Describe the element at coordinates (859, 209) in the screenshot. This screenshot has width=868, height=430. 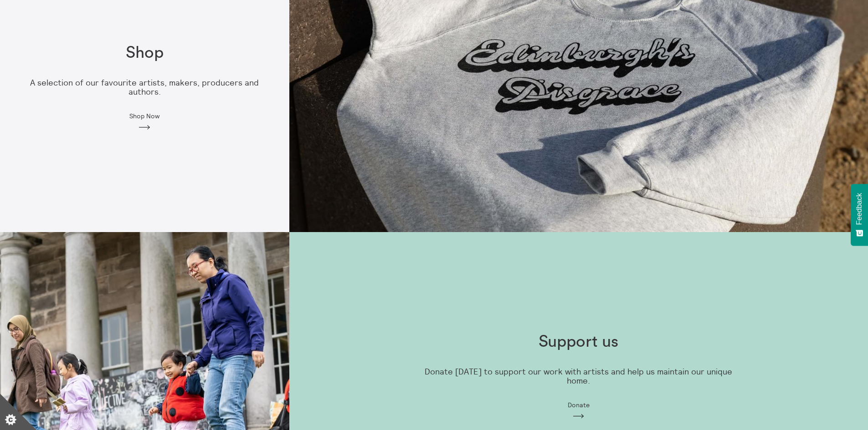
I see `span: Feedback` at that location.